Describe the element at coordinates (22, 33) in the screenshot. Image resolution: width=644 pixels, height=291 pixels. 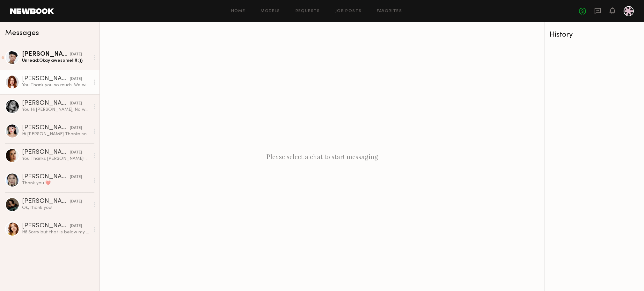
I see `span: Messages` at that location.